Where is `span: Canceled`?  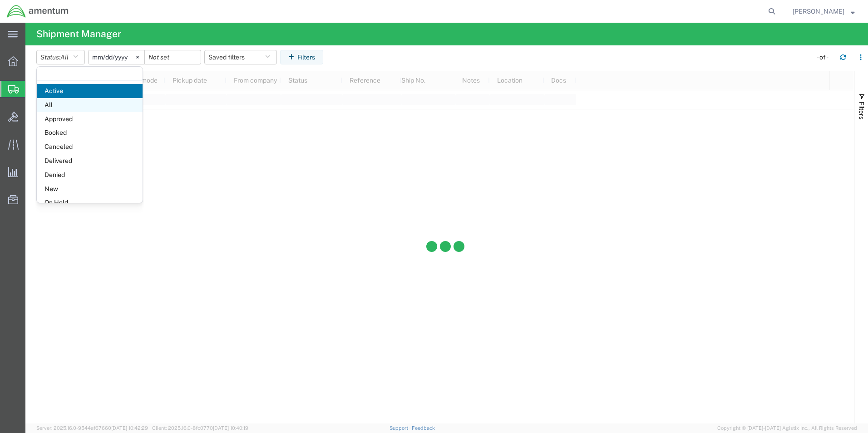
span: Canceled is located at coordinates (90, 146).